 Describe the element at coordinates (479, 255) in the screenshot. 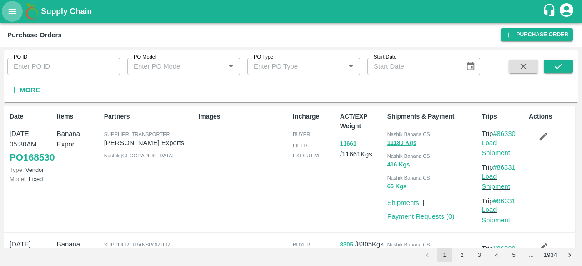

I see `button: Go to page 3` at that location.